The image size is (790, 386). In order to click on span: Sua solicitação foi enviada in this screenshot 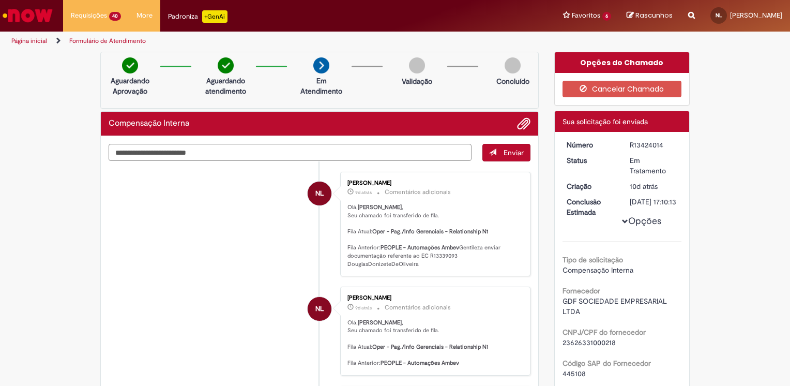, I will do `click(605, 122)`.